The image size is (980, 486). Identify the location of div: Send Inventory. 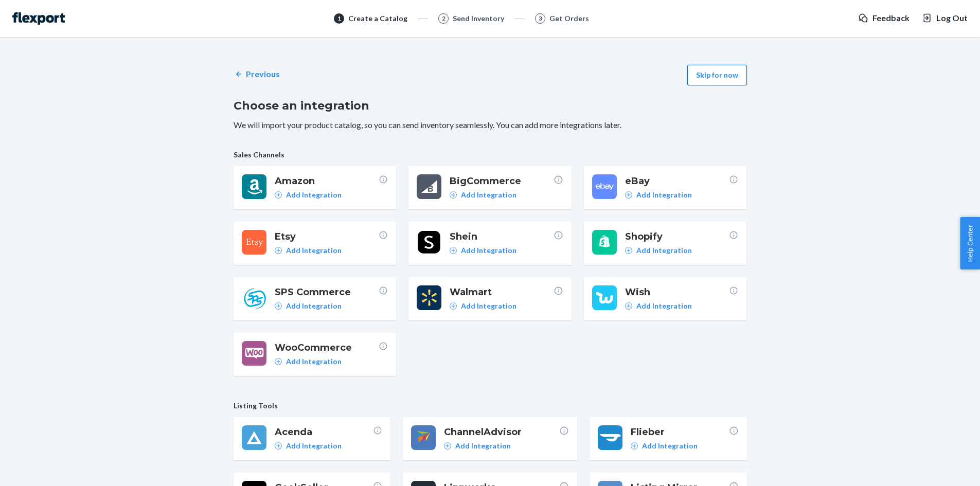
(478, 18).